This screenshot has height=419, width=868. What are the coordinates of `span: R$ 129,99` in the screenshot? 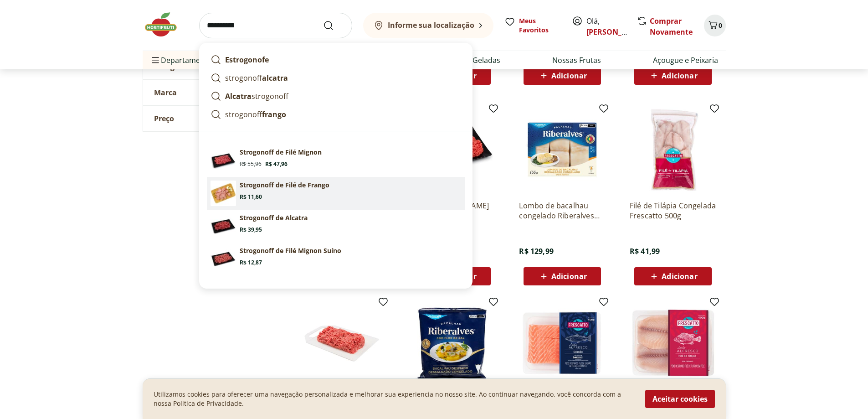 It's located at (536, 251).